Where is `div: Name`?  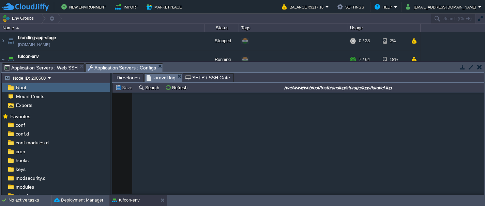
div: Name is located at coordinates (103, 28).